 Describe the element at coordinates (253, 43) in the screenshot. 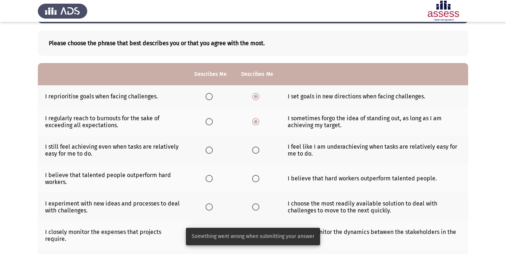

I see `b: Please choose the phrase that best describes you or that you agree with the most.` at that location.